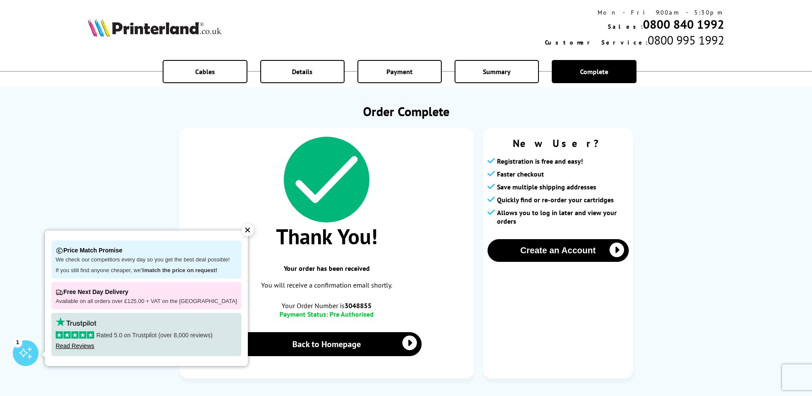  Describe the element at coordinates (594, 72) in the screenshot. I see `span: Complete` at that location.